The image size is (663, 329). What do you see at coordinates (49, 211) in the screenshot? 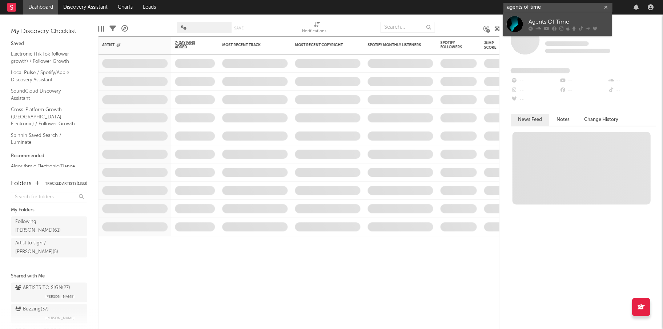
I see `div: My Folders` at bounding box center [49, 211].